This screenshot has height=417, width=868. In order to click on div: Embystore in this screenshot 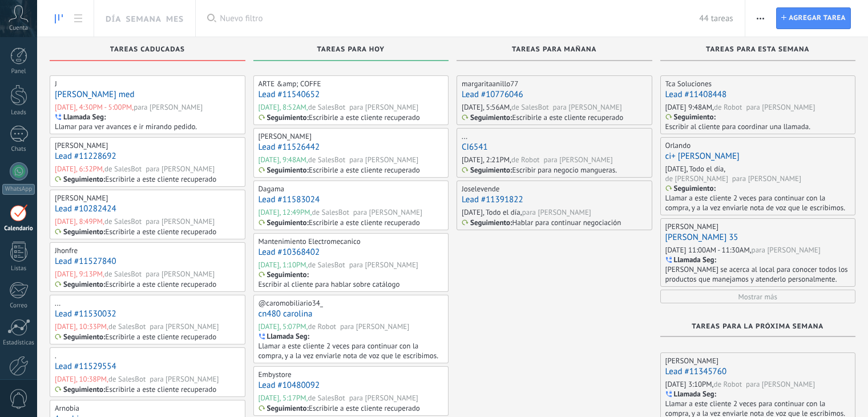, I will do `click(275, 374)`.